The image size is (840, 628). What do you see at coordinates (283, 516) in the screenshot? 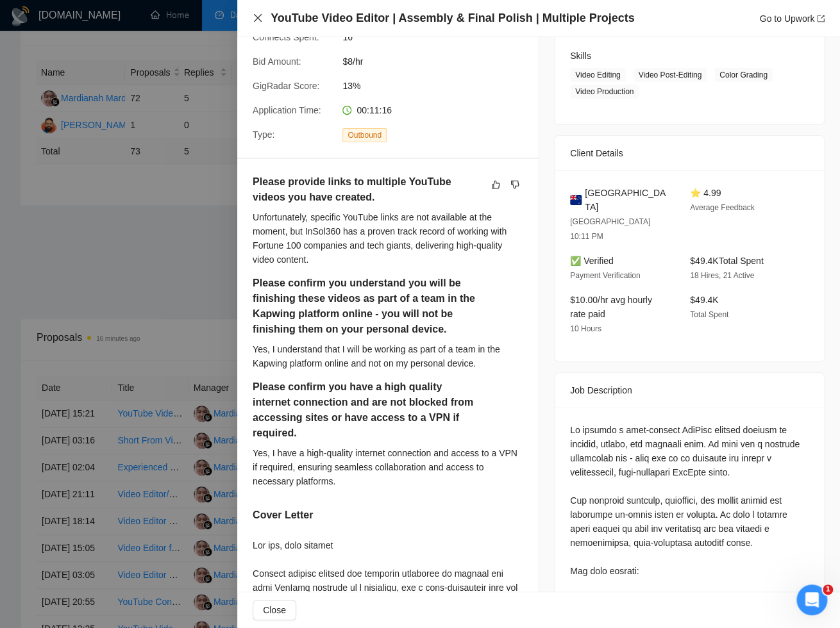
I see `h5: Cover Letter` at bounding box center [283, 516].